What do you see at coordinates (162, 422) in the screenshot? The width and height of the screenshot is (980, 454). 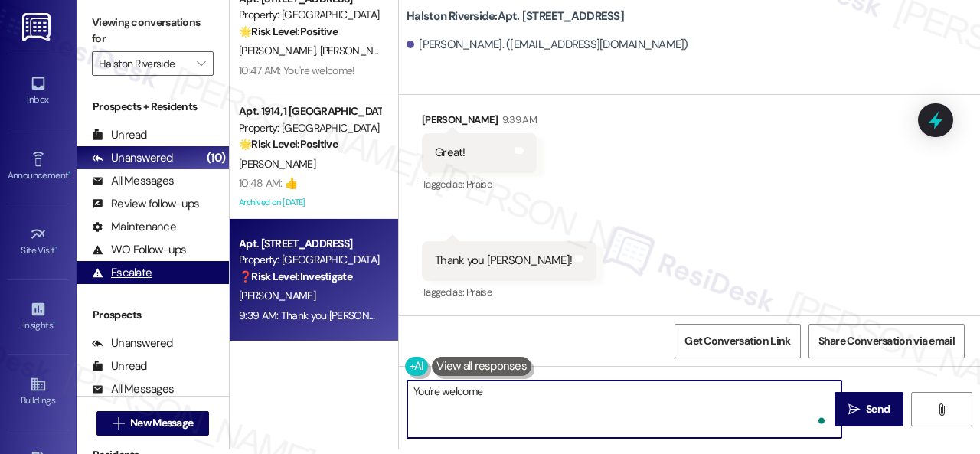 I see `span: New Message` at bounding box center [162, 422].